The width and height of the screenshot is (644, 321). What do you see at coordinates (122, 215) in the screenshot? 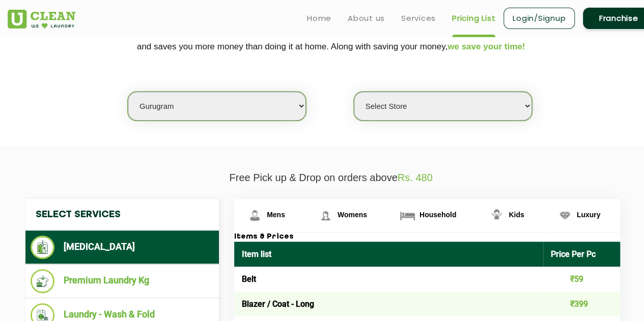
I see `h4: Select Services` at bounding box center [122, 215].